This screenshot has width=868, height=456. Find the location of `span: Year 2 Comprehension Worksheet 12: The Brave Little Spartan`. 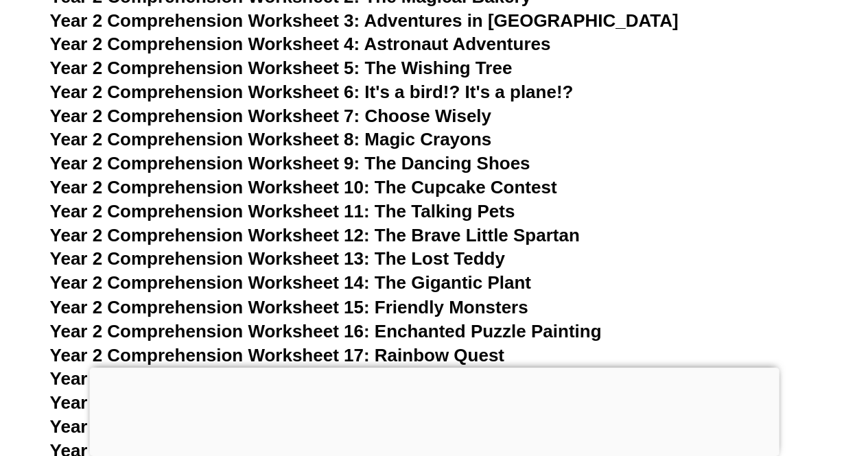

span: Year 2 Comprehension Worksheet 12: The Brave Little Spartan is located at coordinates (315, 236).